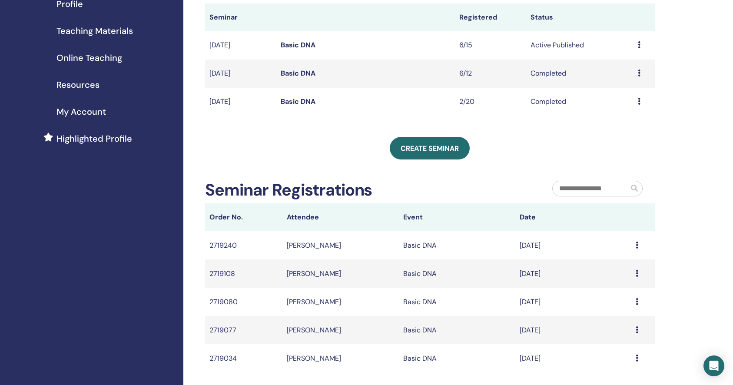 The height and width of the screenshot is (385, 733). I want to click on span: Highlighted Profile, so click(94, 139).